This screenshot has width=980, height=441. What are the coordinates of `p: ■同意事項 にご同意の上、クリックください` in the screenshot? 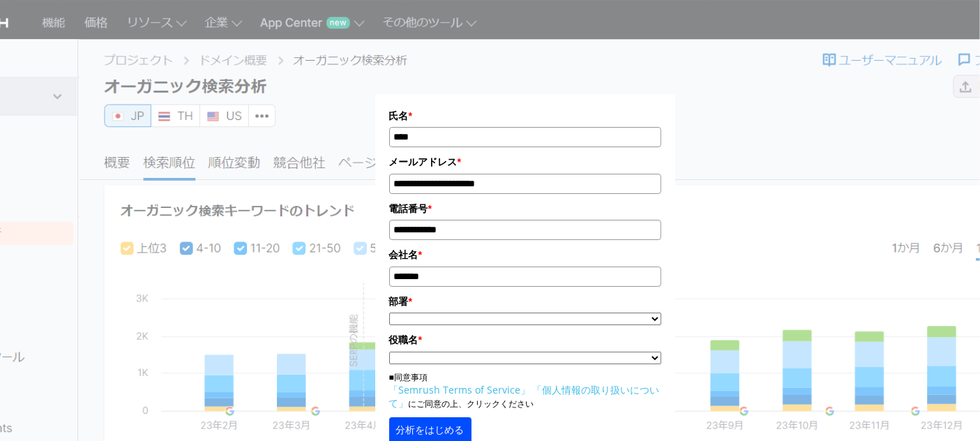 It's located at (525, 390).